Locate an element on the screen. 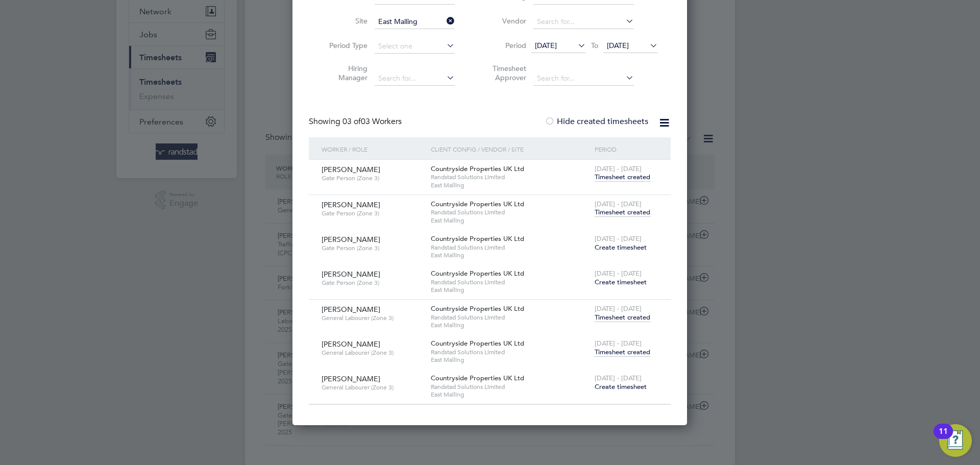 Image resolution: width=980 pixels, height=465 pixels. label: Site is located at coordinates (345, 21).